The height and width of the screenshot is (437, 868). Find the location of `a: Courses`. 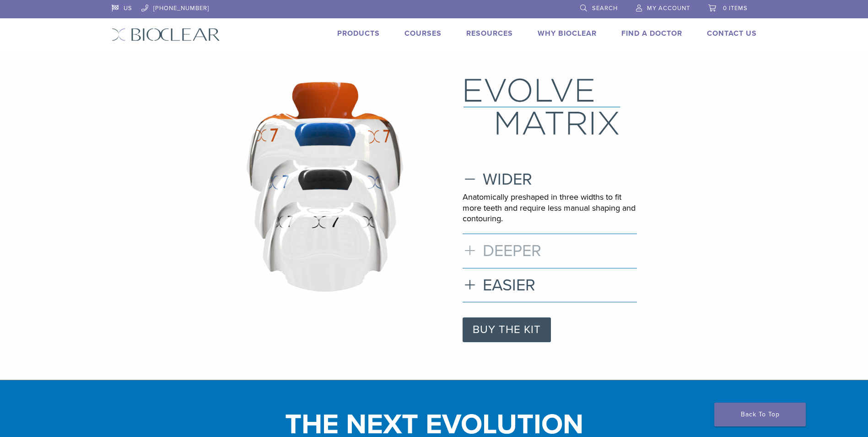

a: Courses is located at coordinates (423, 33).